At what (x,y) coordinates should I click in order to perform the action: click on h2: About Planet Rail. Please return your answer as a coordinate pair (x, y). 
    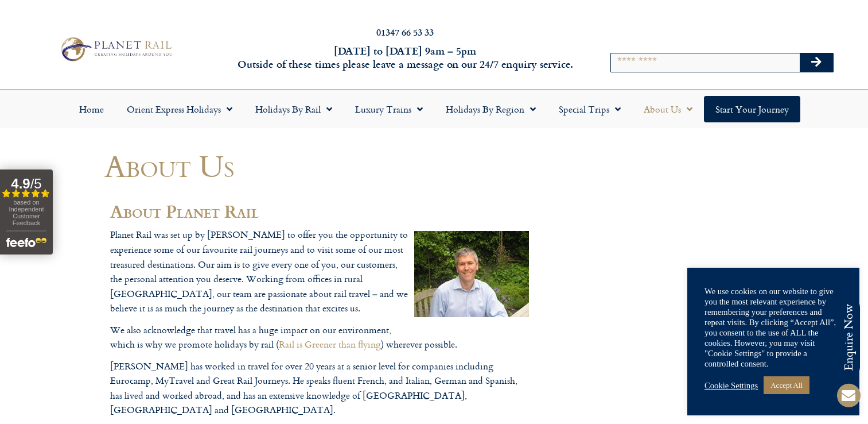
    Looking at the image, I should click on (320, 212).